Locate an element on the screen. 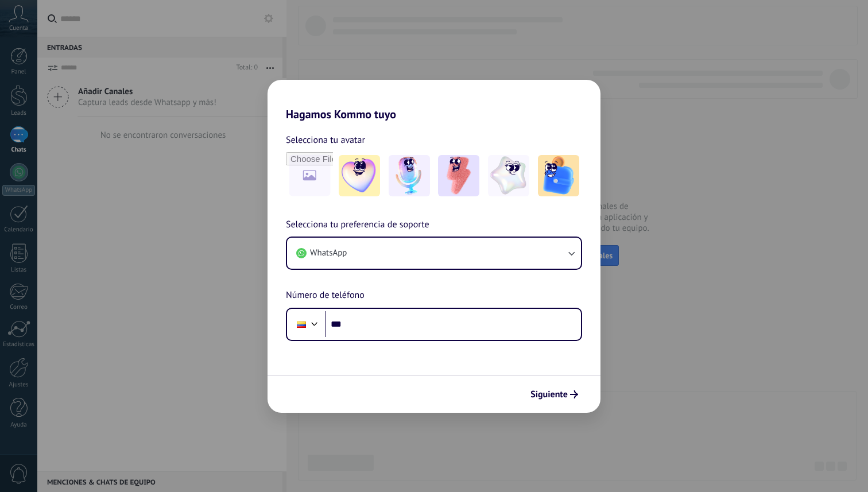 This screenshot has height=492, width=868. button: WhatsApp is located at coordinates (434, 253).